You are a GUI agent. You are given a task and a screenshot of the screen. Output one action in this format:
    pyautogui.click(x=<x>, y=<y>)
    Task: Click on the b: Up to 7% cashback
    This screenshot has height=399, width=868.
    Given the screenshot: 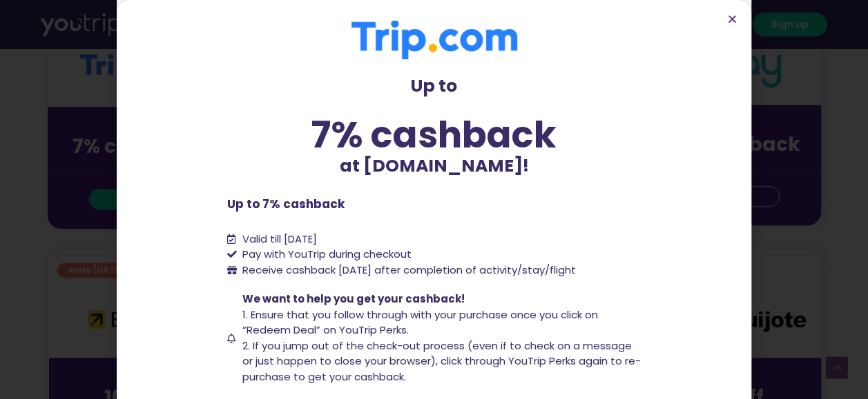 What is the action you would take?
    pyautogui.click(x=286, y=204)
    